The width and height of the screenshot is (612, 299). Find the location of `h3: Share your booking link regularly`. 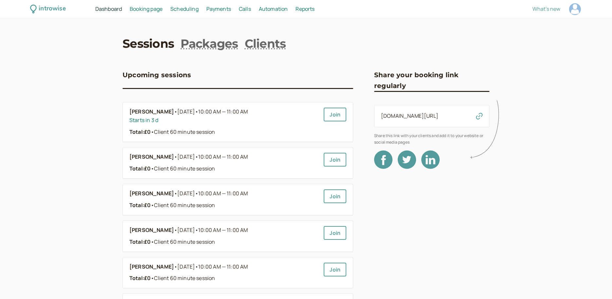

h3: Share your booking link regularly is located at coordinates (432, 80).